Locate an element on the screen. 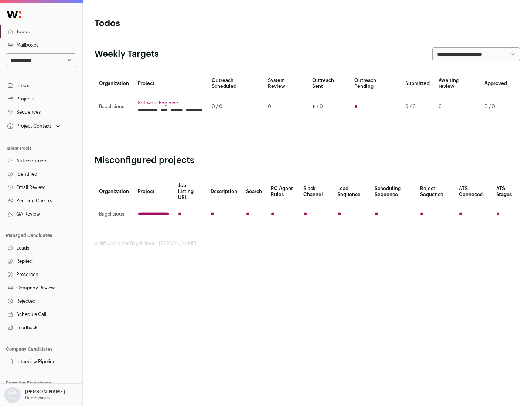 The image size is (532, 406). div: Project Context is located at coordinates (29, 126).